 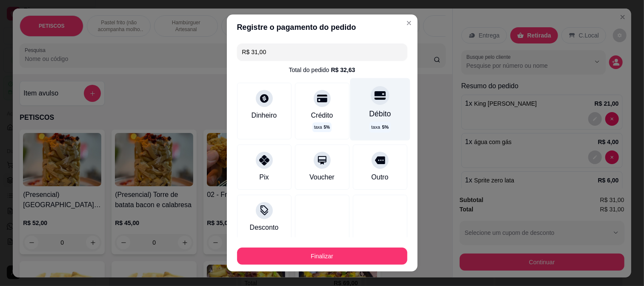 I want to click on div: Crédito, so click(x=322, y=116).